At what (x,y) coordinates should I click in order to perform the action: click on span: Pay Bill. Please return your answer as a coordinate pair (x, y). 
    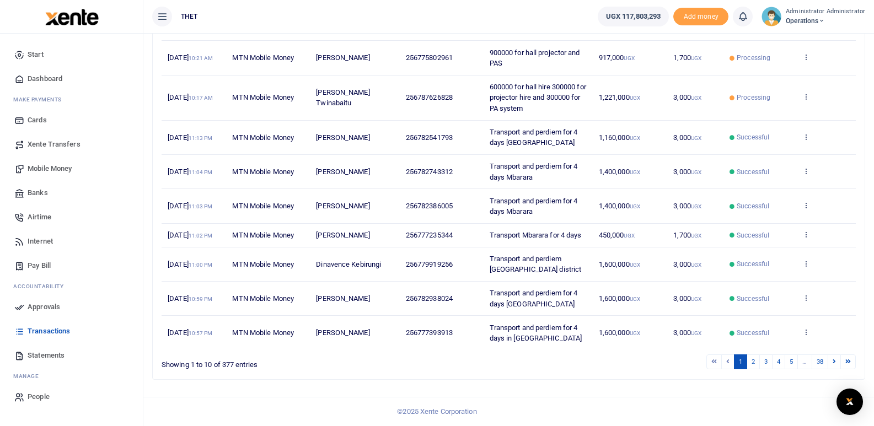
    Looking at the image, I should click on (39, 266).